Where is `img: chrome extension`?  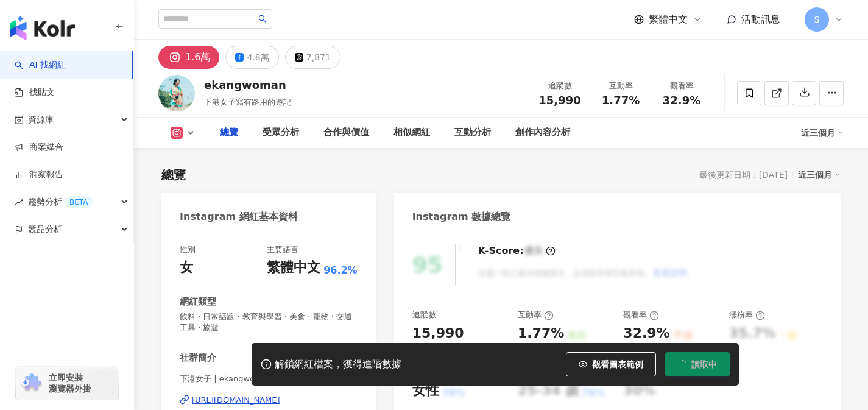
img: chrome extension is located at coordinates (31, 384).